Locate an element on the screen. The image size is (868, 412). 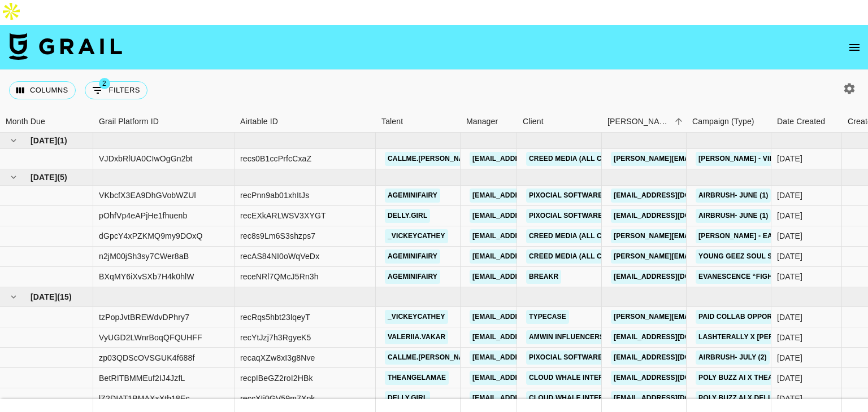
div: 25/06/2025 is located at coordinates (789, 236).